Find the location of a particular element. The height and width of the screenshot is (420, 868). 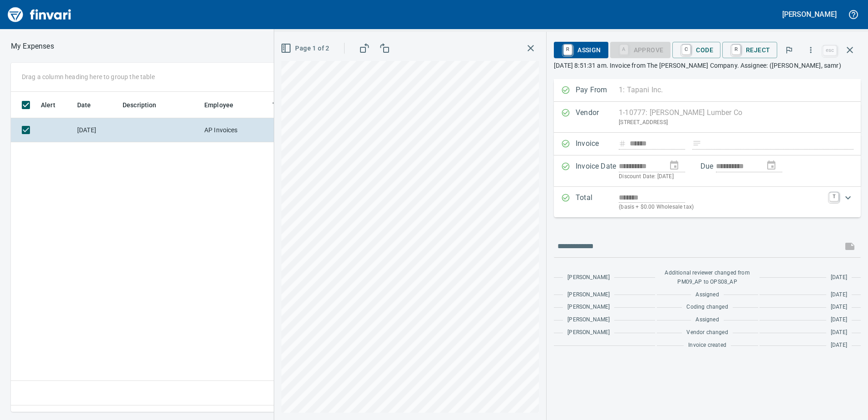

img: Finvari is located at coordinates (40, 14).